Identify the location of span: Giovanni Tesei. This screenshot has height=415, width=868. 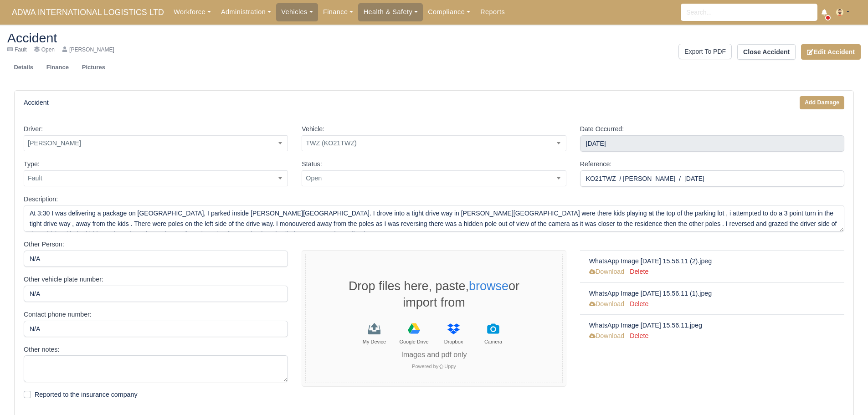
(156, 143).